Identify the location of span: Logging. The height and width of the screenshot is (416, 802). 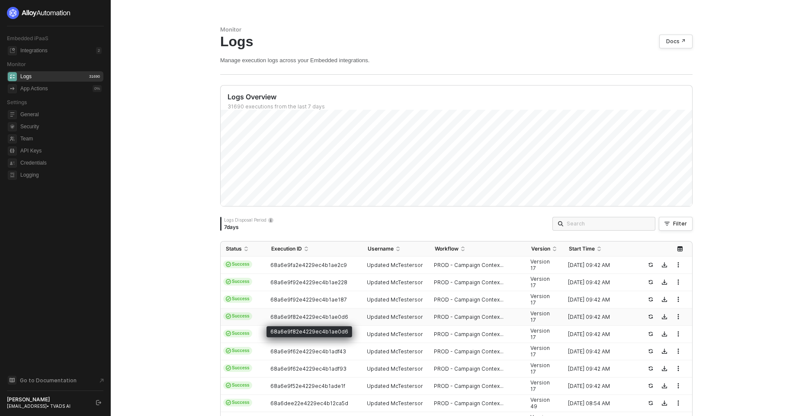
(61, 175).